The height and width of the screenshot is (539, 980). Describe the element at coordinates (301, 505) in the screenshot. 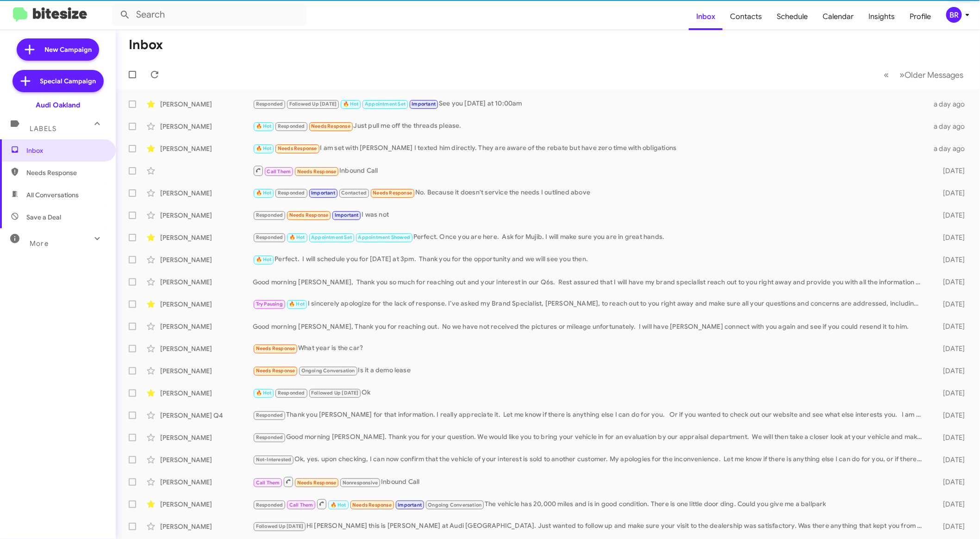

I see `span: Call Them` at that location.